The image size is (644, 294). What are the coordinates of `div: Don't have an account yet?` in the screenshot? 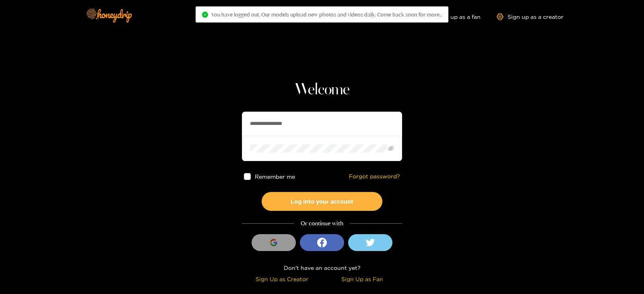 It's located at (322, 267).